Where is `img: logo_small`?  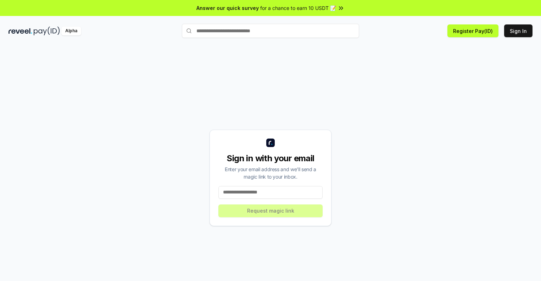 img: logo_small is located at coordinates (271, 143).